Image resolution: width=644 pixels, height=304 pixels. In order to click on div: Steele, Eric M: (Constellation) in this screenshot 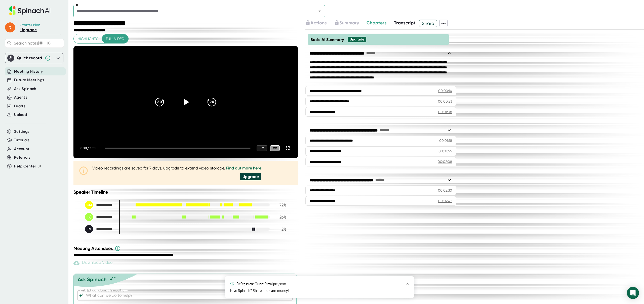, I will do `click(100, 217)`.